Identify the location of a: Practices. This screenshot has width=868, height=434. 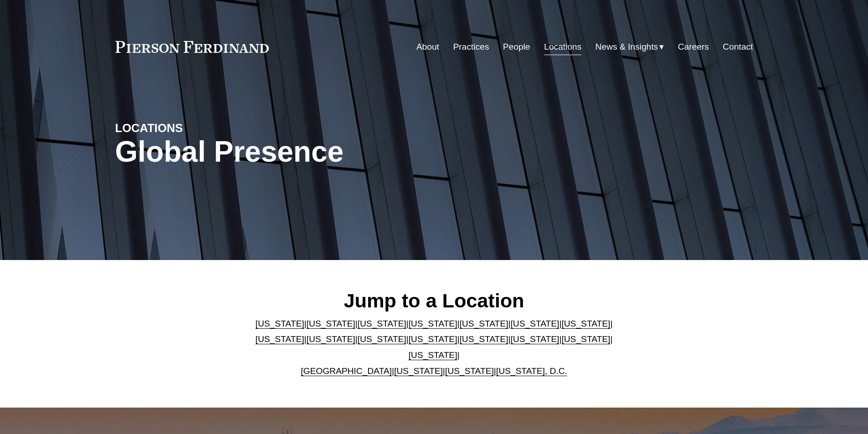
(471, 47).